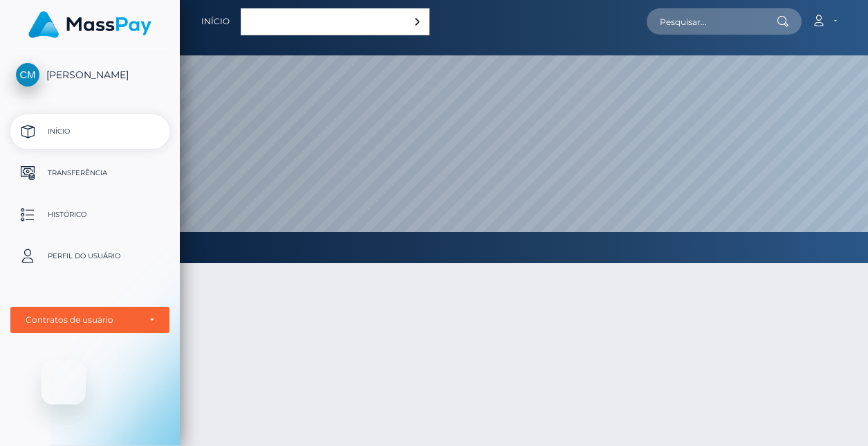  What do you see at coordinates (335, 22) in the screenshot?
I see `aside: Language selected: Português (Brasil)` at bounding box center [335, 22].